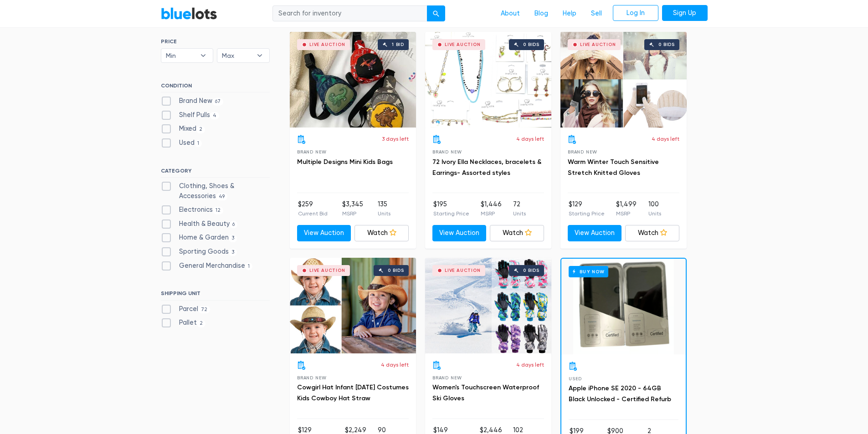 The height and width of the screenshot is (434, 868). I want to click on a: Women's Touchscreen Waterproof Ski Gloves, so click(485, 393).